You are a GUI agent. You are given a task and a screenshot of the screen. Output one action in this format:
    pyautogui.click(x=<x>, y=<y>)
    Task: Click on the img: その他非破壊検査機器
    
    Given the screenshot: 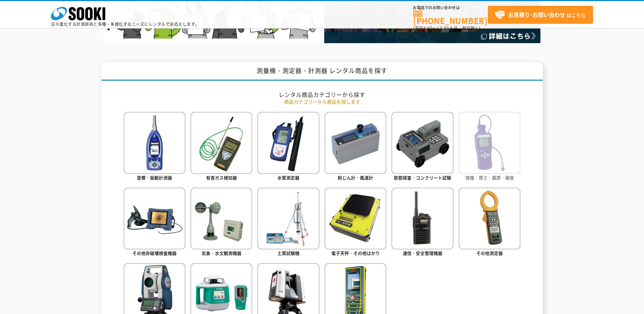 What is the action you would take?
    pyautogui.click(x=154, y=219)
    